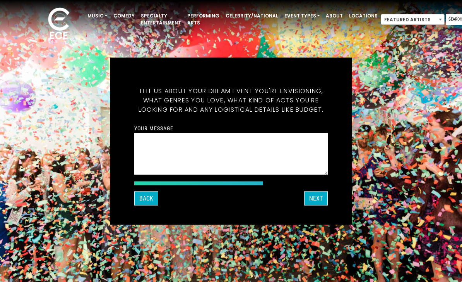  Describe the element at coordinates (154, 128) in the screenshot. I see `label: Your message` at that location.